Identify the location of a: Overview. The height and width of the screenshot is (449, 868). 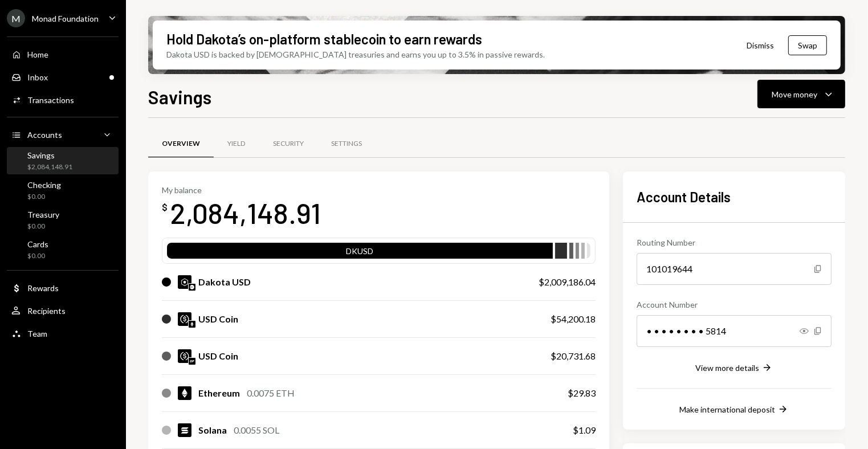
(181, 144).